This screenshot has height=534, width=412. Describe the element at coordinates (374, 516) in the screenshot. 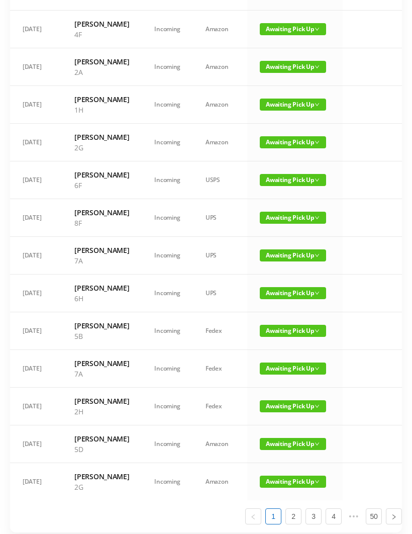

I see `a: 50` at that location.